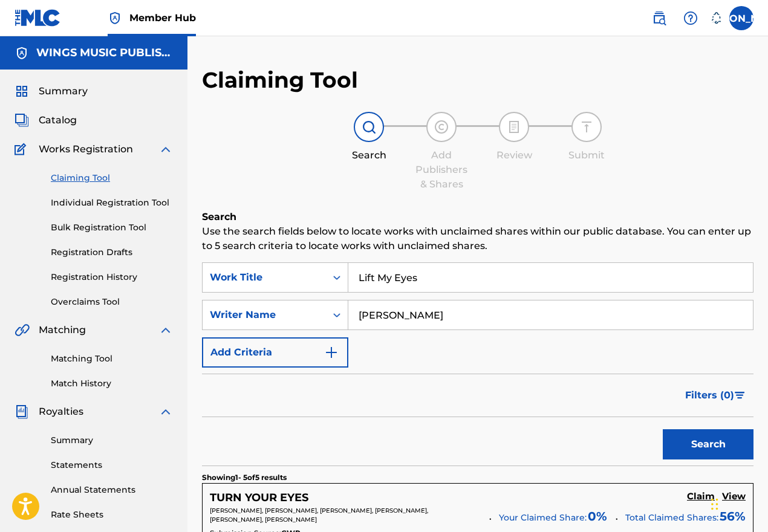  I want to click on div: User Menu, so click(741, 18).